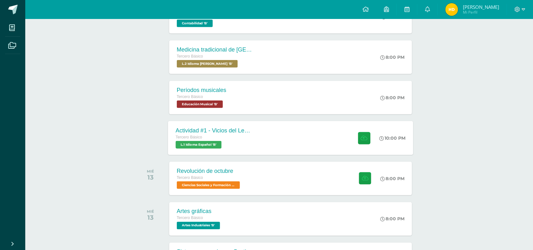  I want to click on span: Mi Perfil, so click(481, 12).